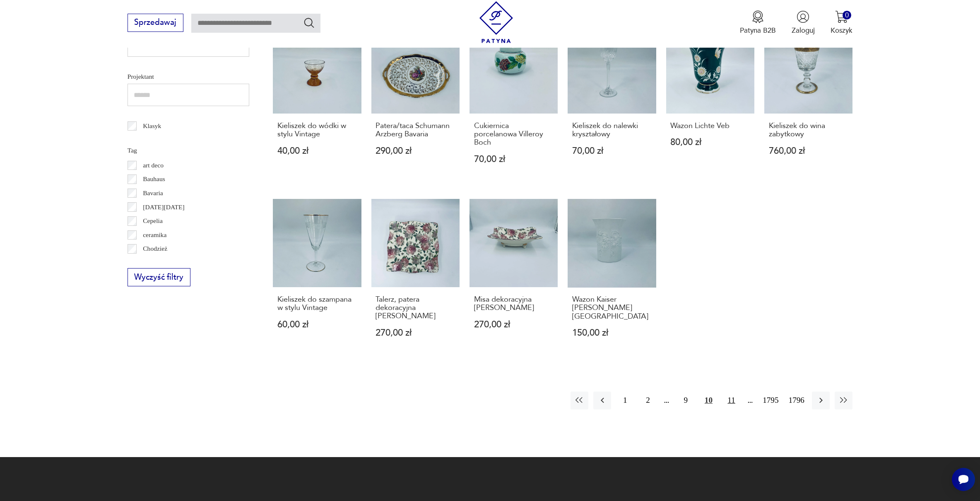 Image resolution: width=980 pixels, height=501 pixels. What do you see at coordinates (154, 179) in the screenshot?
I see `p: Bauhaus` at bounding box center [154, 179].